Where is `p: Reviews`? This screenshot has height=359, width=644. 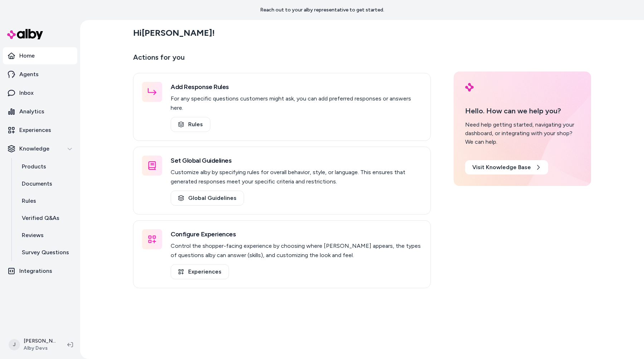 p: Reviews is located at coordinates (32, 235).